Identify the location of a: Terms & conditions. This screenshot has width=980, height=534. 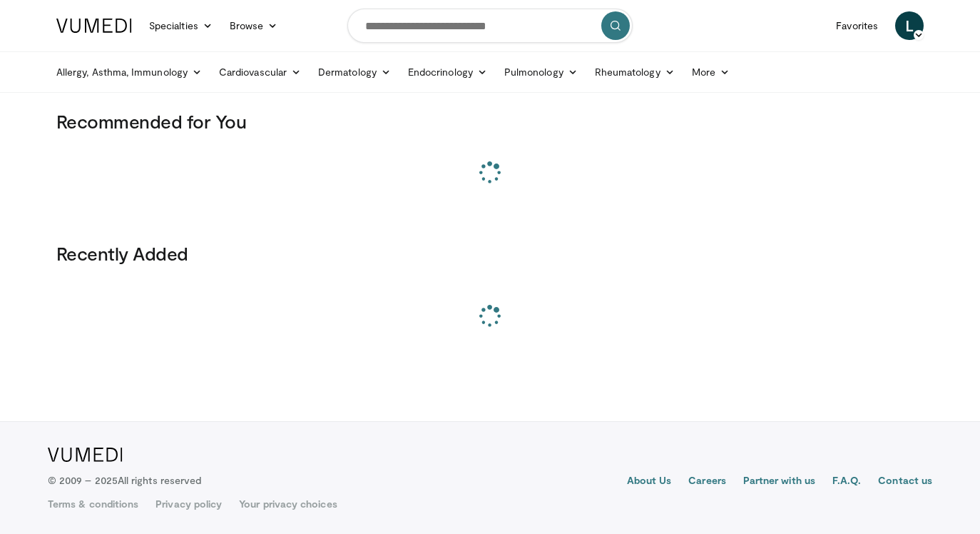
(93, 504).